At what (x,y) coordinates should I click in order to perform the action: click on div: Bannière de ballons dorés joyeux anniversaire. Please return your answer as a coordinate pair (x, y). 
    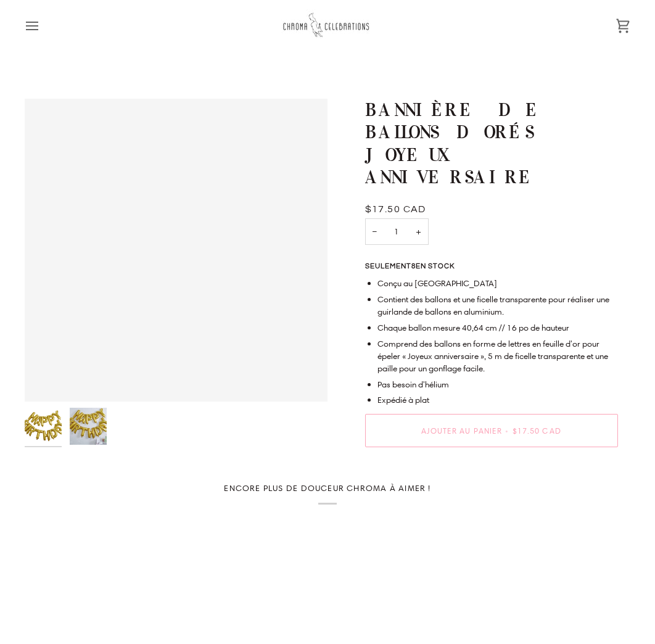
    Looking at the image, I should click on (88, 426).